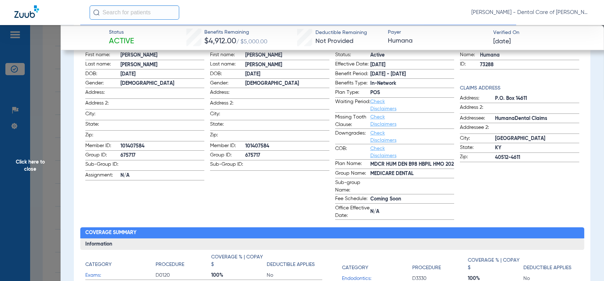  I want to click on app-breakdown-title: Coverage % | Copay $, so click(496, 264).